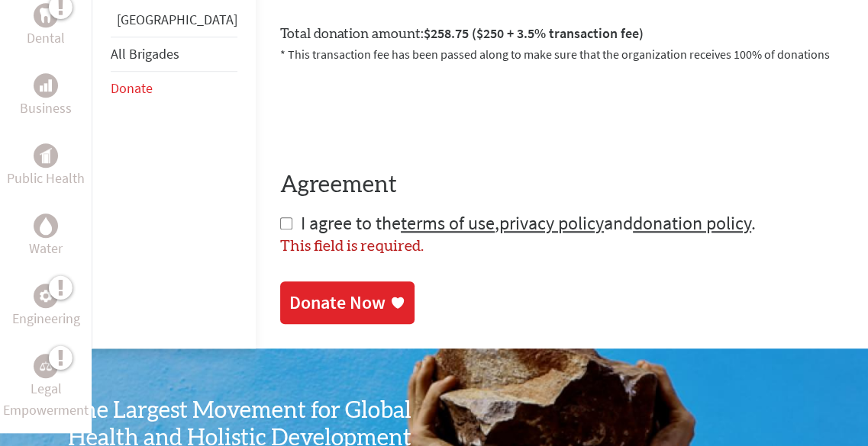  What do you see at coordinates (46, 166) in the screenshot?
I see `a: Public HealthPublic Health` at bounding box center [46, 166].